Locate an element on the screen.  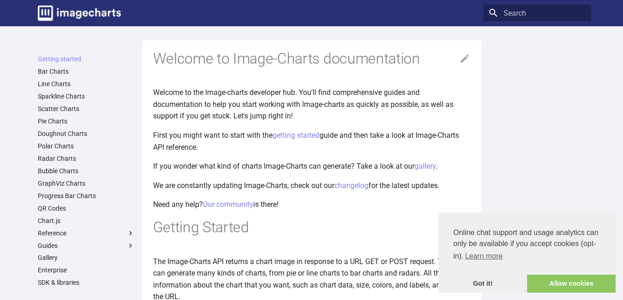
div: cookieconsent is located at coordinates (527, 253).